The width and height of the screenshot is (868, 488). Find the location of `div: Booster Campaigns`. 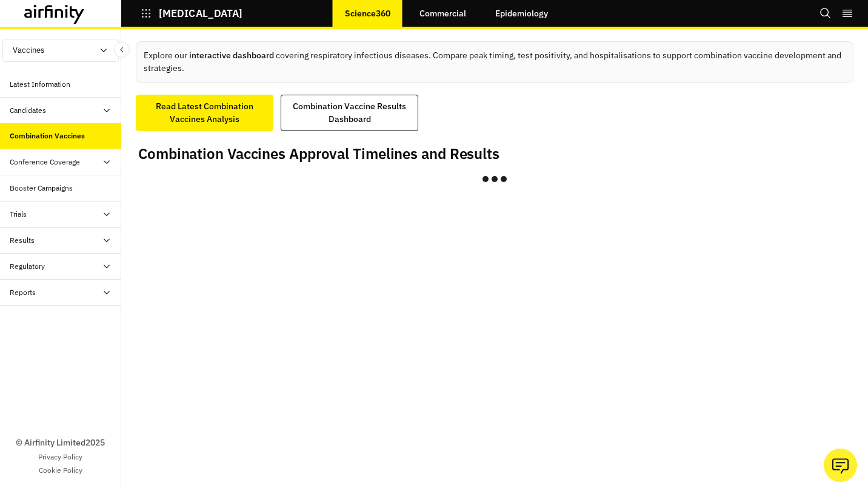

div: Booster Campaigns is located at coordinates (41, 188).